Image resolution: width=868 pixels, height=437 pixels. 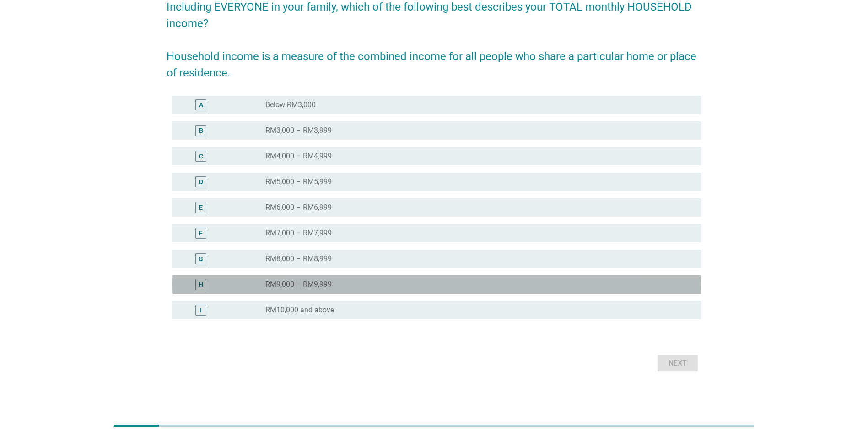 I want to click on div: E, so click(x=201, y=207).